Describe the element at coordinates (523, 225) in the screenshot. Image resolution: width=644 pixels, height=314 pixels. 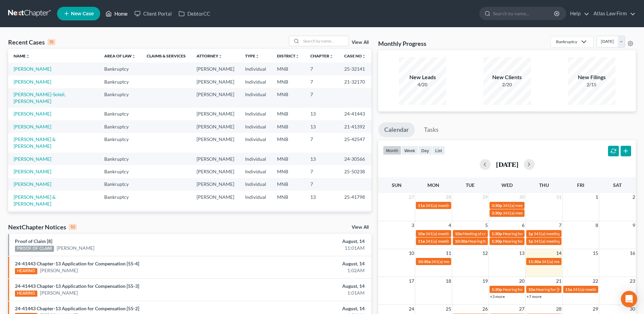
I see `span: 6` at that location.